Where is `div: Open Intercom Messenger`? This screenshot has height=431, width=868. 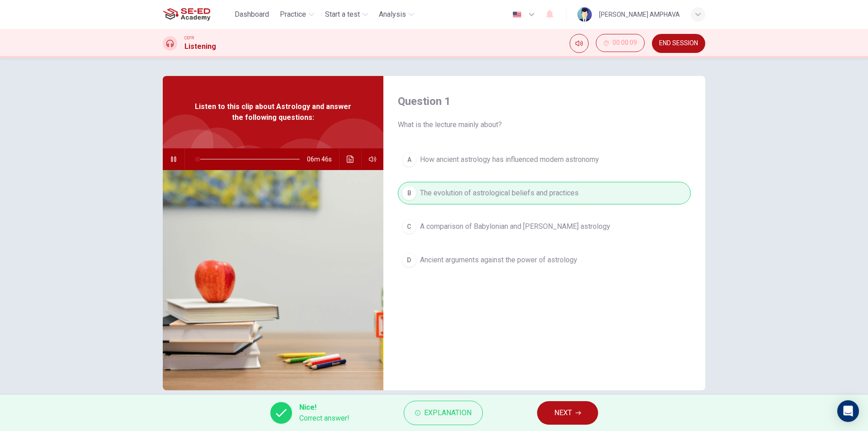 div: Open Intercom Messenger is located at coordinates (848, 411).